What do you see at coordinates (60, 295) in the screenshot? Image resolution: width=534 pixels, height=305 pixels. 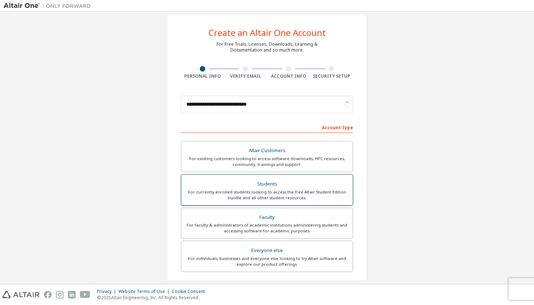 I see `img: instagram.svg` at bounding box center [60, 295].